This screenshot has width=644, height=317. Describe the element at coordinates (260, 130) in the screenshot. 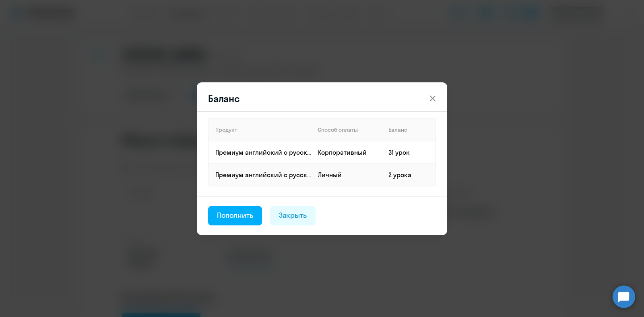

I see `th: Продукт` at that location.